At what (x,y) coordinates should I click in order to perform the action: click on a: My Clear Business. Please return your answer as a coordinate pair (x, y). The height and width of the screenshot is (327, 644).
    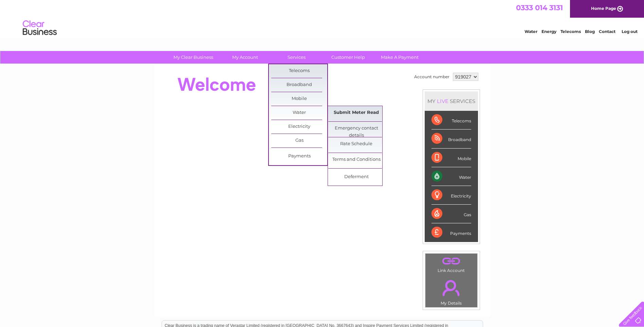
    Looking at the image, I should click on (193, 57).